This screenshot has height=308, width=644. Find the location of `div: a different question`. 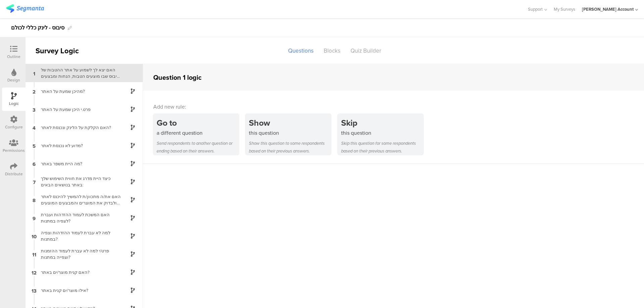

div: a different question is located at coordinates (197, 132).